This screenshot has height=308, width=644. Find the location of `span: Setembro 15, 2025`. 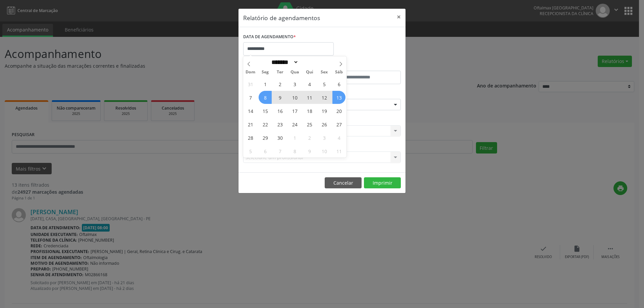

span: Setembro 15, 2025 is located at coordinates (265, 110).